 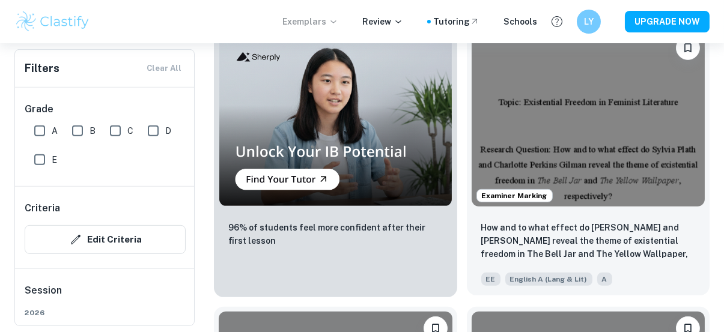 I want to click on a: Thumbnail96% of students feel more confident after their first lesson, so click(x=335, y=162).